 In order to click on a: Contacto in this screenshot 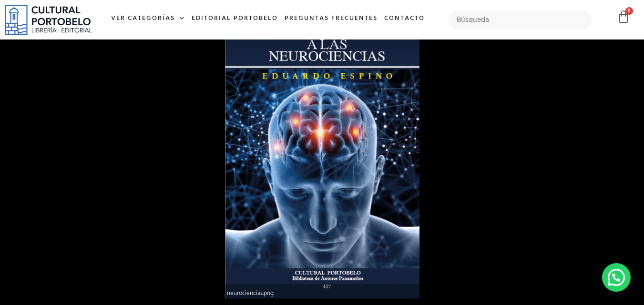, I will do `click(404, 18)`.